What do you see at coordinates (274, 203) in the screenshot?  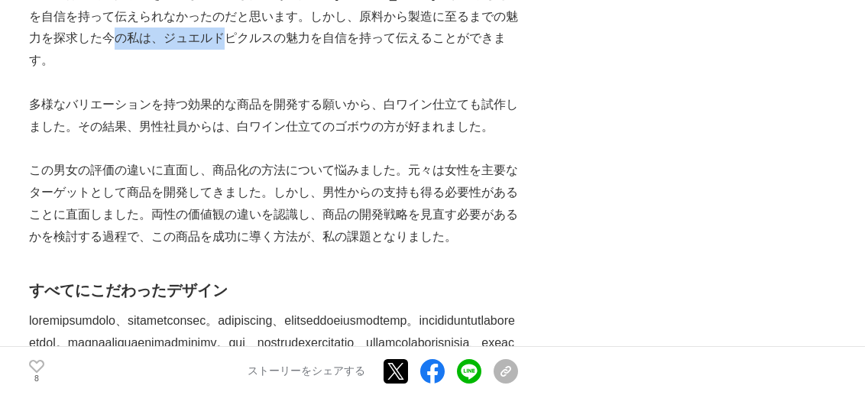 I see `p: この男女の評価の違いに直面し、商品化の方法について悩みました。元々は女性を主要なターゲットとして商品を開発してきました。しかし、男性からの支持も得る必要性があることに直面しました。両性の価値観の...` at bounding box center [274, 203].